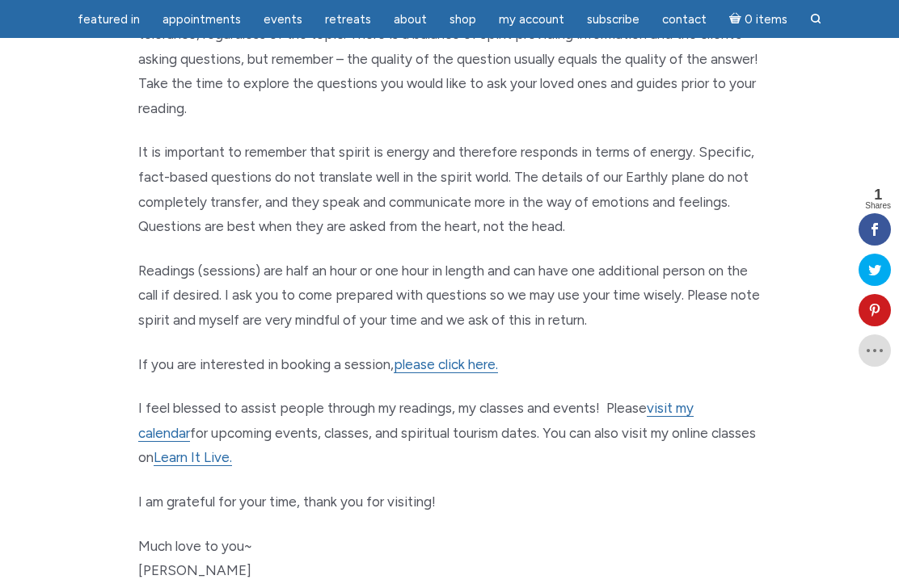  Describe the element at coordinates (765, 19) in the screenshot. I see `span: 0 items` at that location.